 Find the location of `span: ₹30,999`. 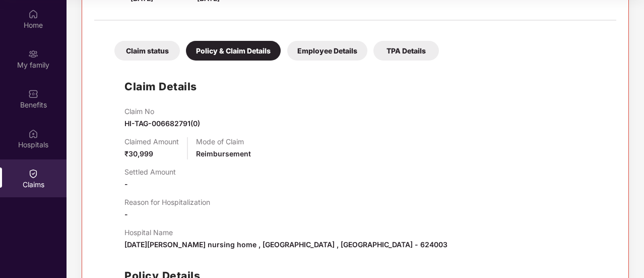

span: ₹30,999 is located at coordinates (138, 153).